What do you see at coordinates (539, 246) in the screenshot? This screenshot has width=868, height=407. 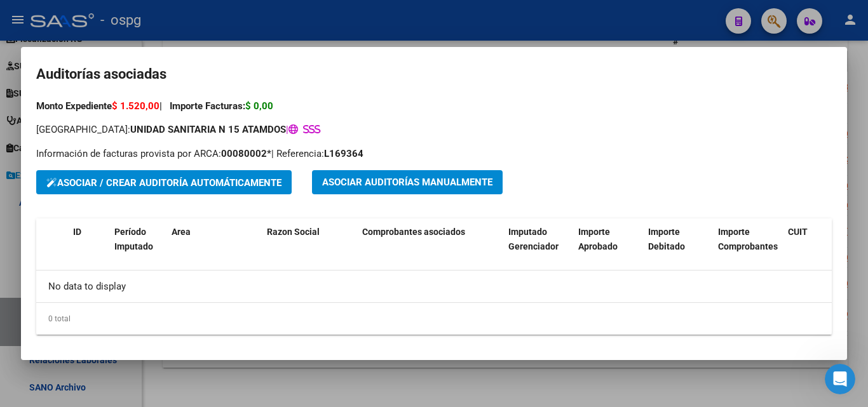 I see `datatable-header-cell: Imputado Gerenciador` at bounding box center [539, 246].